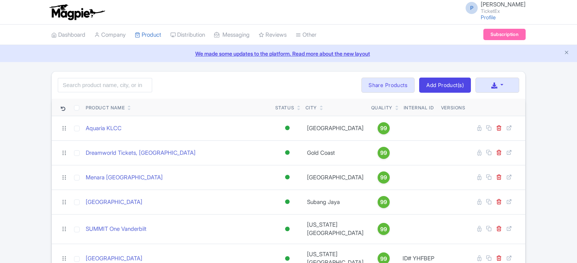 The image size is (577, 263). I want to click on input: Search product name, city, or interal id, so click(105, 85).